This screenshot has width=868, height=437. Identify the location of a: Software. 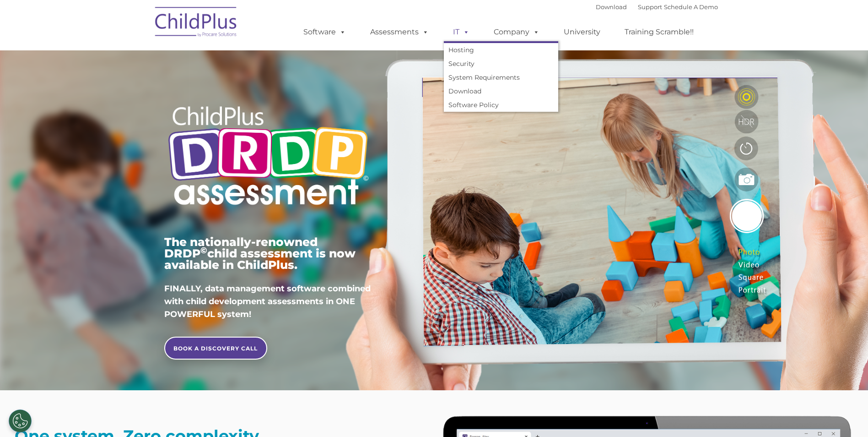
(324, 32).